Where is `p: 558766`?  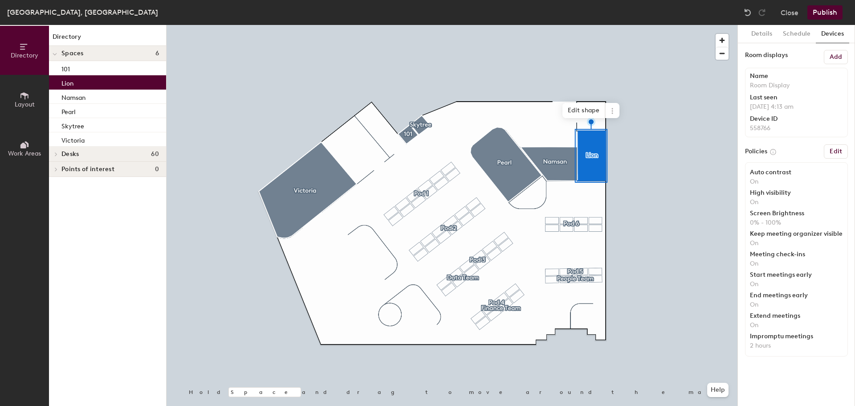
p: 558766 is located at coordinates (796, 128).